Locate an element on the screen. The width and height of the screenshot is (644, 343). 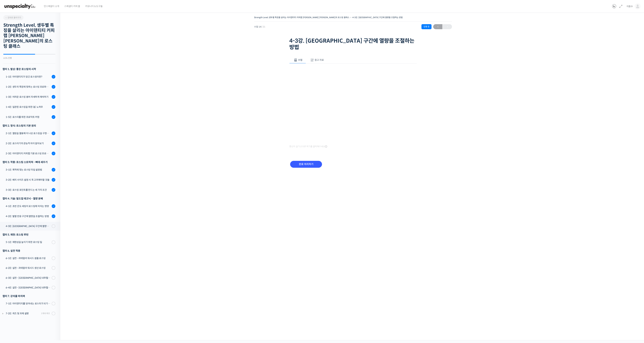
div: 1개의 퀴즈 is located at coordinates (46, 313).